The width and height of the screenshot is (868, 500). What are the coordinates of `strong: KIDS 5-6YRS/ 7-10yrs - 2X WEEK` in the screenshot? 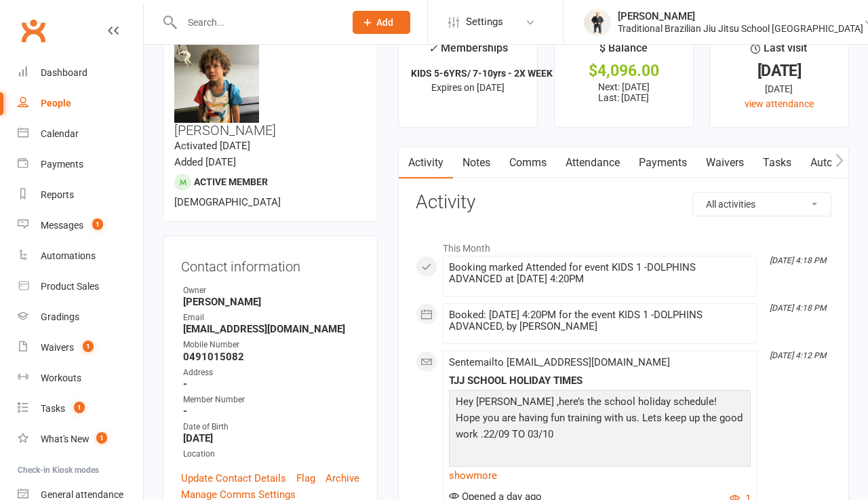 It's located at (481, 73).